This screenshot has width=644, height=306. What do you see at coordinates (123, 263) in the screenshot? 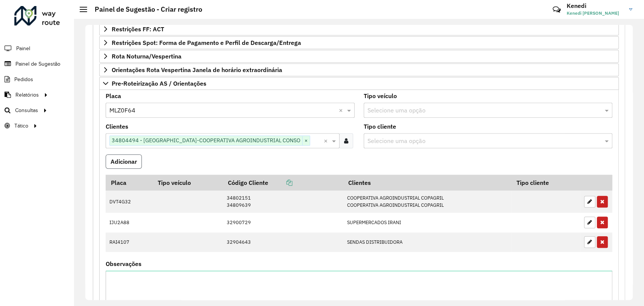
I see `label: Observações` at bounding box center [123, 263].